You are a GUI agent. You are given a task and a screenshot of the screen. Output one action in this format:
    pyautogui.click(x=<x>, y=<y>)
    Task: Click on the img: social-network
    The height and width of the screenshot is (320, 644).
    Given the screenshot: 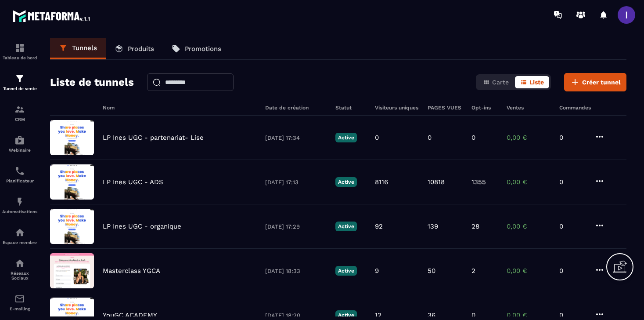 What is the action you would take?
    pyautogui.click(x=20, y=263)
    